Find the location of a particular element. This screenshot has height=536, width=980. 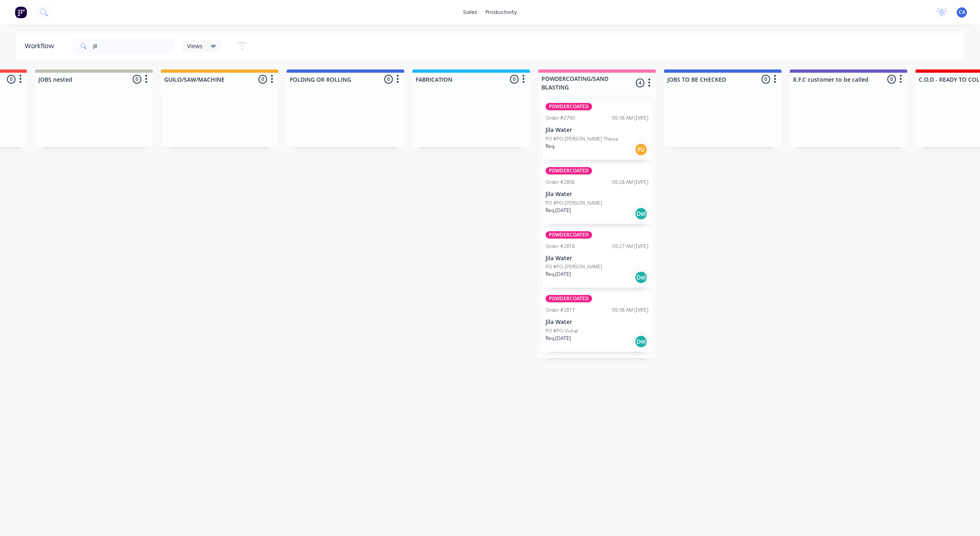

span: CA is located at coordinates (962, 13).